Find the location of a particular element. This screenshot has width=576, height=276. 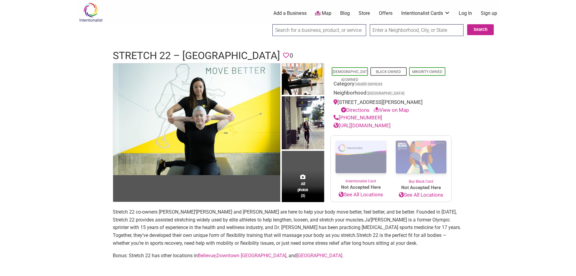

input: Enter a Neighborhood, City, or State is located at coordinates (417, 30).